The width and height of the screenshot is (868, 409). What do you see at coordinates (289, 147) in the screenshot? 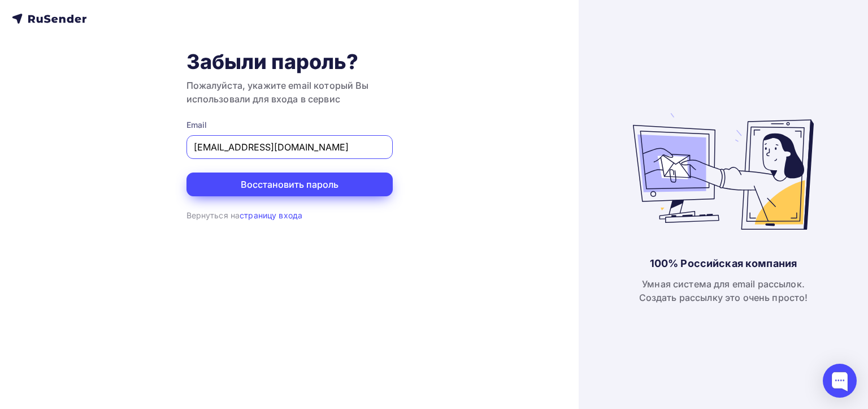
I see `input: Укажите свой email` at bounding box center [289, 147].